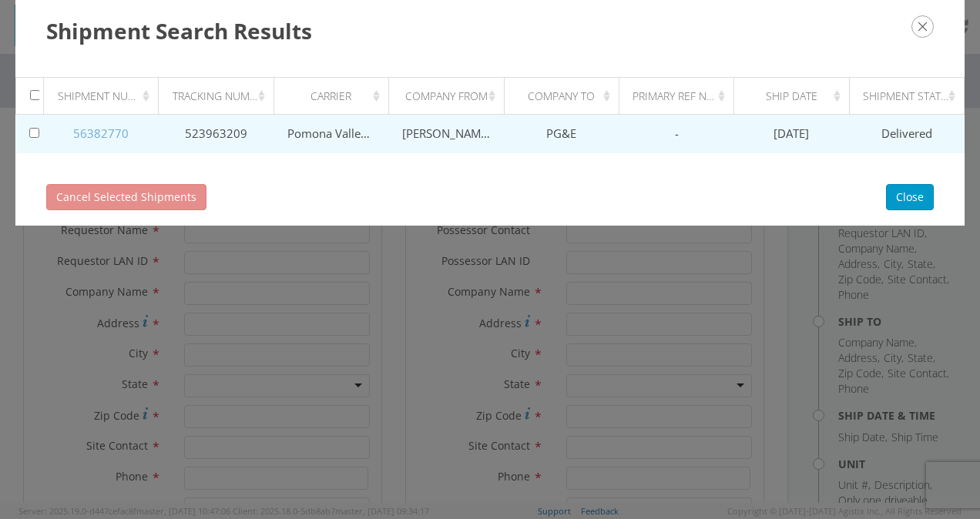 This screenshot has height=519, width=980. I want to click on div: Shipment Number, so click(105, 96).